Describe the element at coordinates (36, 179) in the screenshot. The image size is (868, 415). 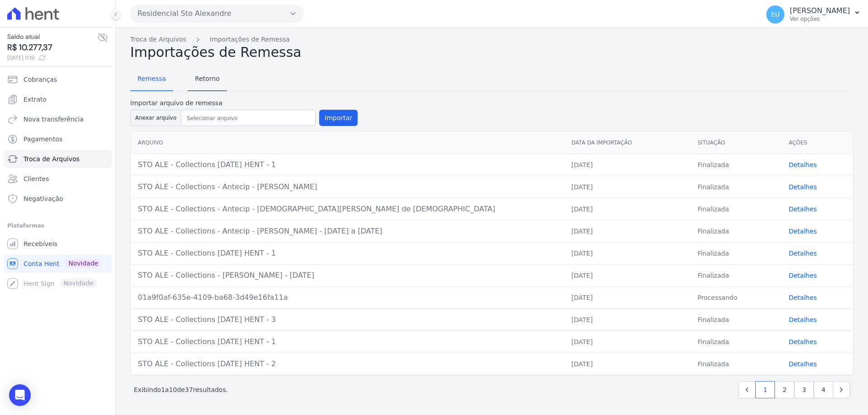
I see `span: Clientes` at that location.